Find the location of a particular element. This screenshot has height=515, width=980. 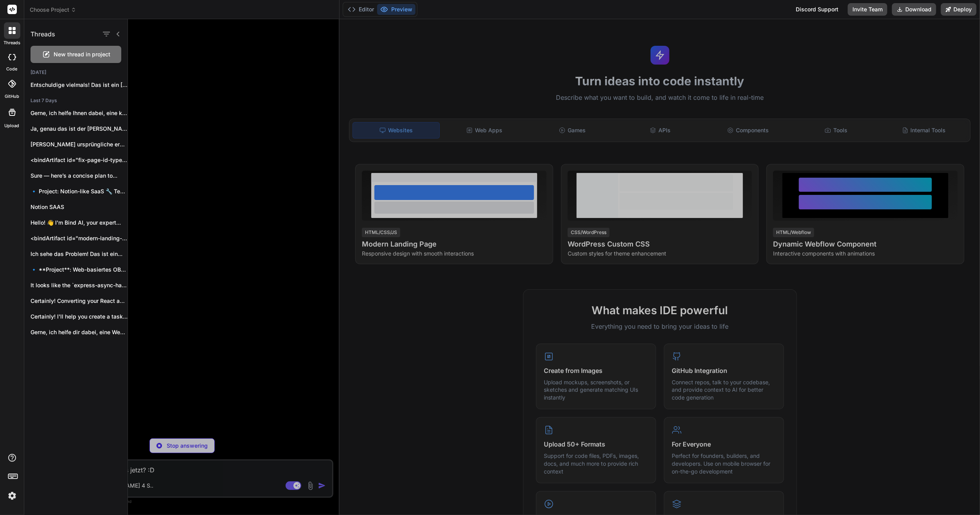

p: Gerne, ich helfe Ihnen dabei, eine kleine... is located at coordinates (79, 113).